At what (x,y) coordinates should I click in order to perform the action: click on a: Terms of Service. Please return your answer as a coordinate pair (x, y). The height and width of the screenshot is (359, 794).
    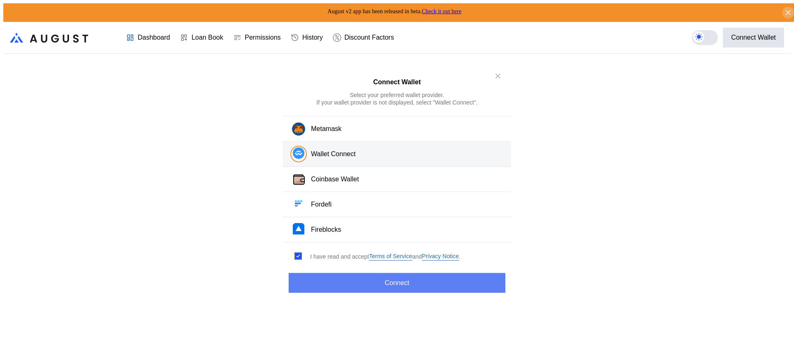
    Looking at the image, I should click on (391, 256).